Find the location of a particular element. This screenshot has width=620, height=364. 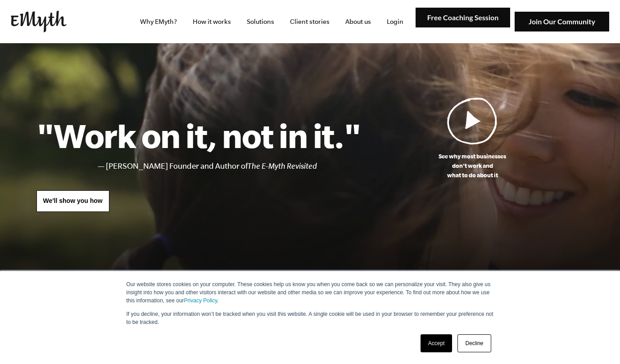

img: EMyth is located at coordinates (39, 22).